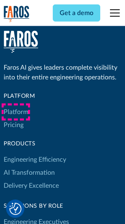 Image resolution: width=125 pixels, height=224 pixels. Describe the element at coordinates (35, 144) in the screenshot. I see `div: products` at that location.